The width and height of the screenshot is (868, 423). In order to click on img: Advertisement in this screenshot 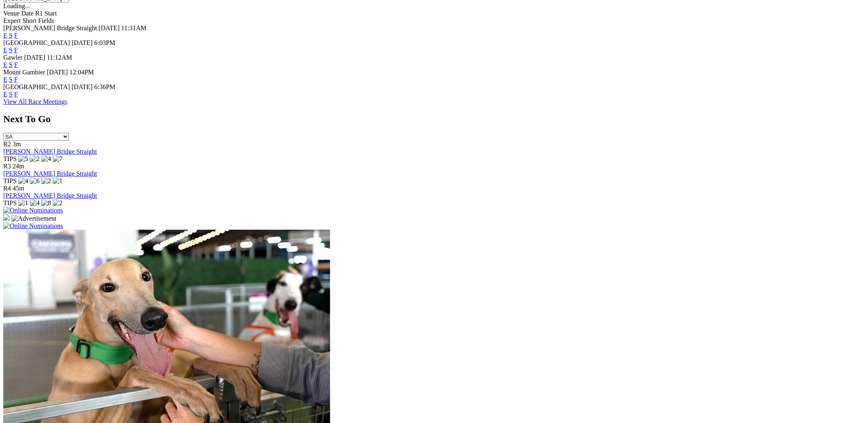, I will do `click(34, 219)`.